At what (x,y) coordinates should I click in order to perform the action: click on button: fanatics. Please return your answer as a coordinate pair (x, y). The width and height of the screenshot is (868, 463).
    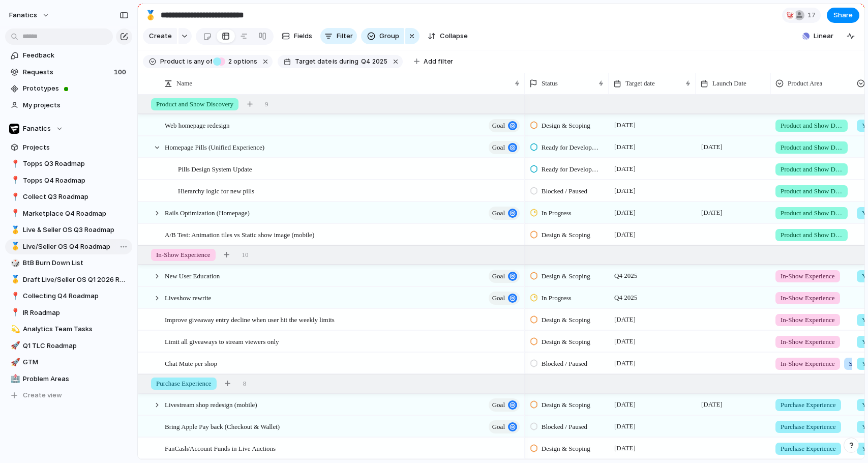
    Looking at the image, I should click on (29, 15).